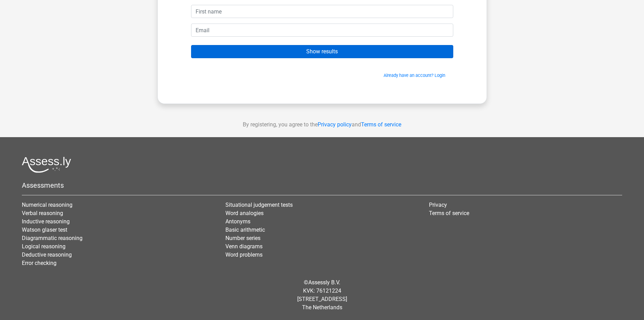 The image size is (644, 320). I want to click on a: Inductive reasoning, so click(46, 222).